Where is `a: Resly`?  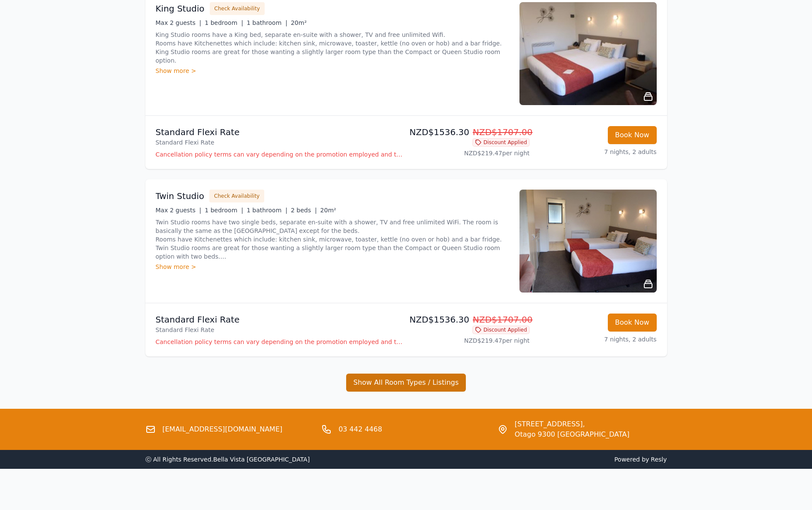 a: Resly is located at coordinates (658, 459).